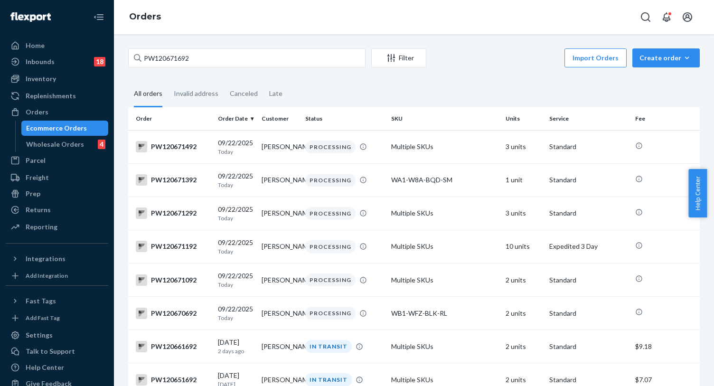  I want to click on a: Ecommerce Orders, so click(65, 128).